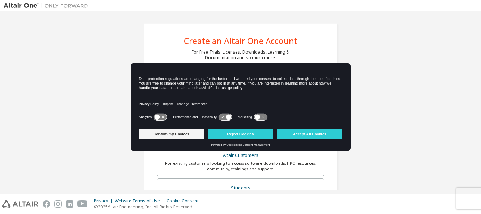 The height and width of the screenshot is (214, 481). What do you see at coordinates (46, 204) in the screenshot?
I see `img: facebook.svg` at bounding box center [46, 204].